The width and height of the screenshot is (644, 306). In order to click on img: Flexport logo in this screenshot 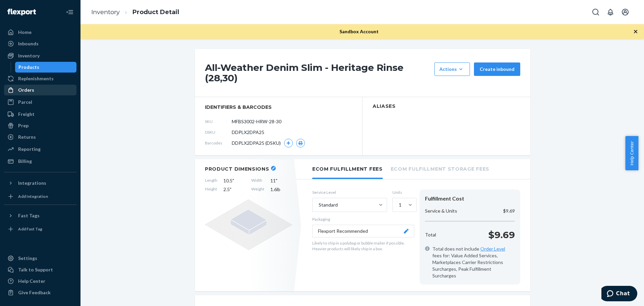, I will do `click(22, 12)`.